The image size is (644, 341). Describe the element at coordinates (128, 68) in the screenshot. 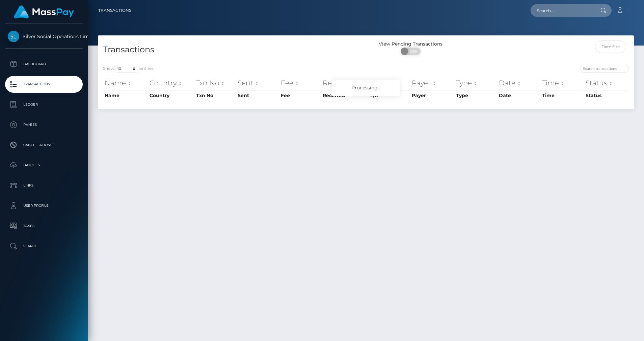

I see `label: Show entries` at that location.